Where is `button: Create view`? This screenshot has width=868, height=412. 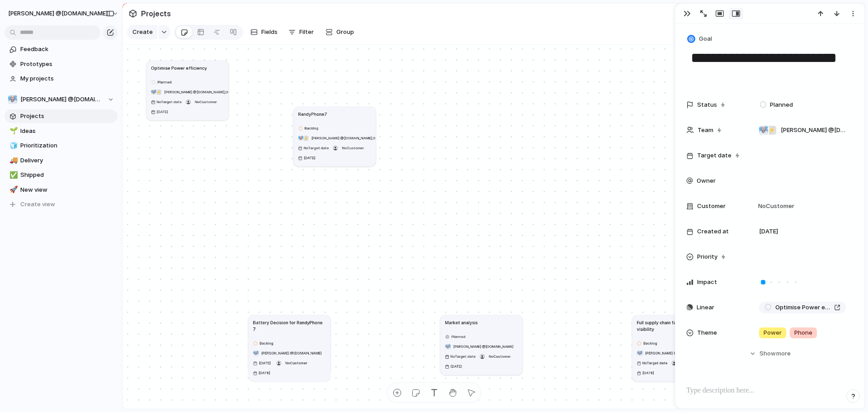
button: Create view is located at coordinates (61, 205).